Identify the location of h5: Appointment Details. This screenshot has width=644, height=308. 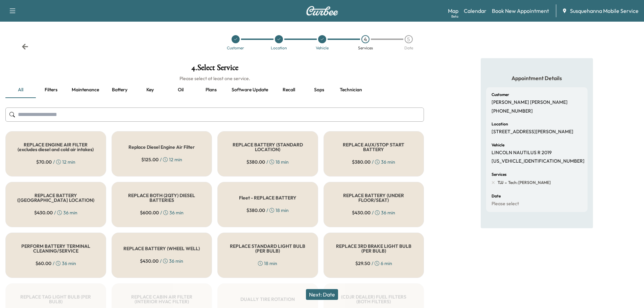
(537, 78).